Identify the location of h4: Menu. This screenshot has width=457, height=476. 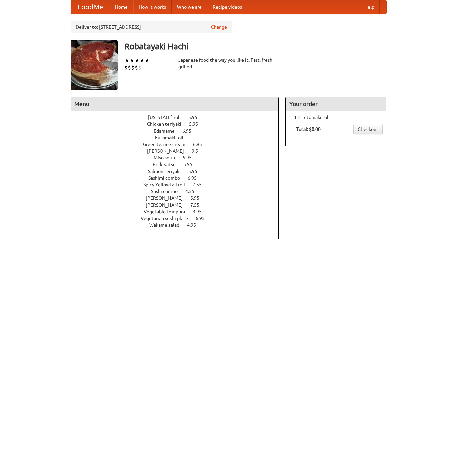
(175, 104).